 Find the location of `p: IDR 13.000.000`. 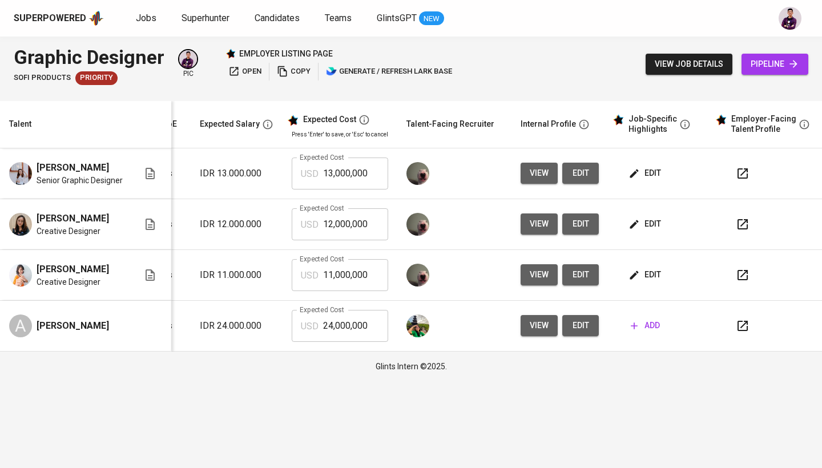

p: IDR 13.000.000 is located at coordinates (236, 174).